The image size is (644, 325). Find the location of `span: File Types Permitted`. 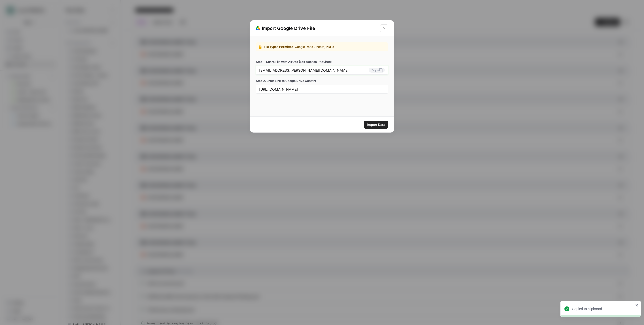

span: File Types Permitted is located at coordinates (279, 47).